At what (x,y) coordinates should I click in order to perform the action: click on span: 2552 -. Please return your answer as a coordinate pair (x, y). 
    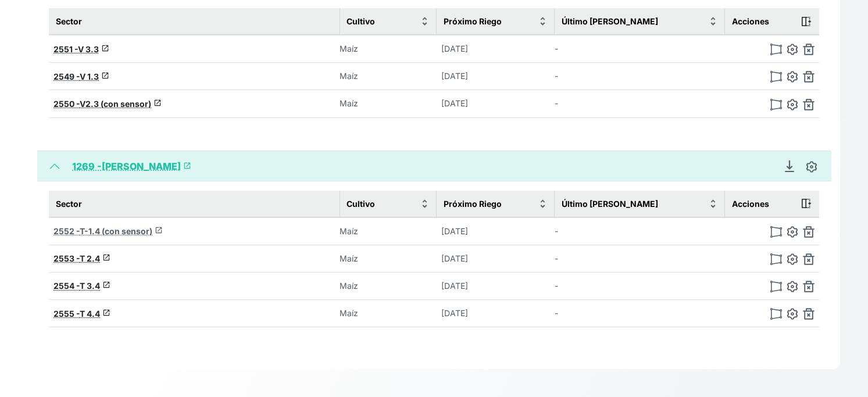
    Looking at the image, I should click on (66, 230).